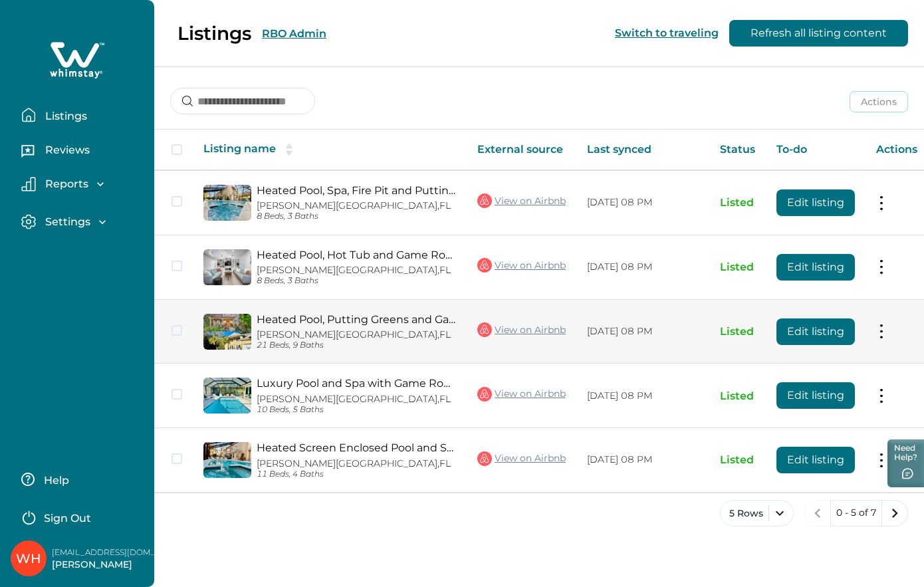 The image size is (924, 587). I want to click on button: Actions, so click(878, 101).